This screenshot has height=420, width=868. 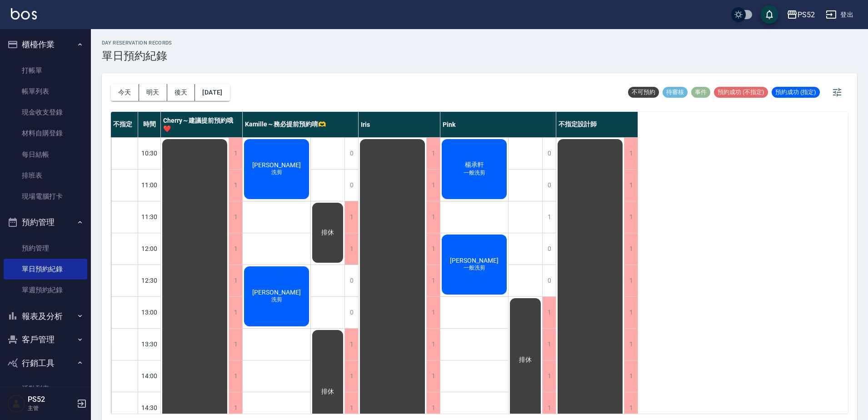 What do you see at coordinates (741, 92) in the screenshot?
I see `span: 預約成功 (不指定)` at bounding box center [741, 92].